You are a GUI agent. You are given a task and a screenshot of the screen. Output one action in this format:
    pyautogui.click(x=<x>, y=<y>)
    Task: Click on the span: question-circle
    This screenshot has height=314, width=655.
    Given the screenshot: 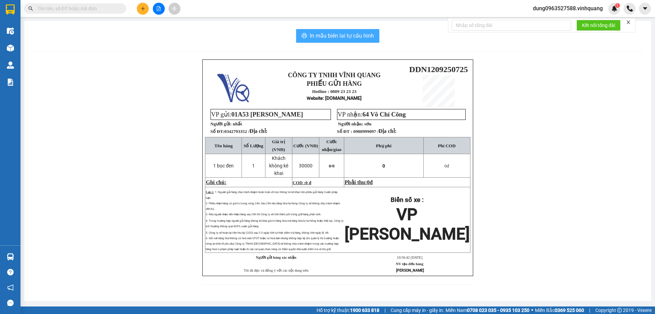 What is the action you would take?
    pyautogui.click(x=10, y=272)
    